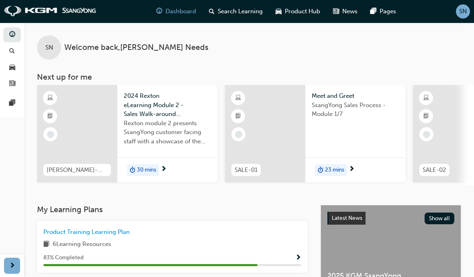 The image size is (474, 277). What do you see at coordinates (298, 258) in the screenshot?
I see `span: Show Progress` at bounding box center [298, 258].